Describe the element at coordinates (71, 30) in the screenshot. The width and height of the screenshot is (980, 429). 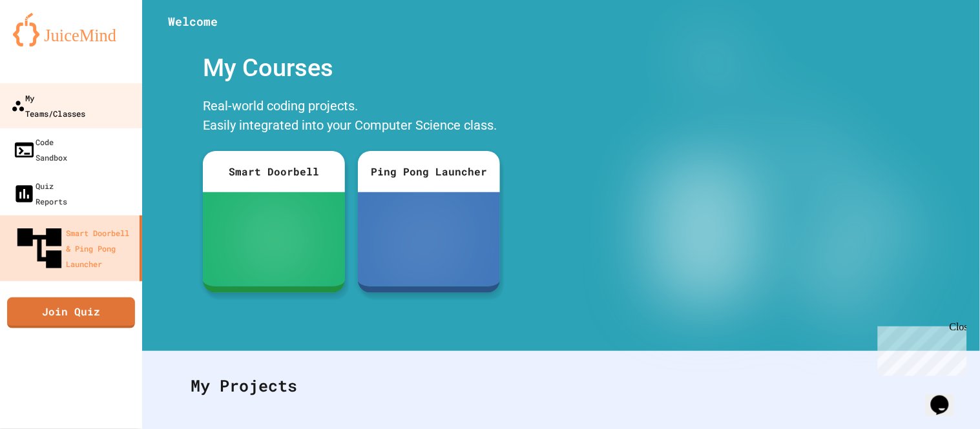
I see `img: logo-orange.svg` at that location.